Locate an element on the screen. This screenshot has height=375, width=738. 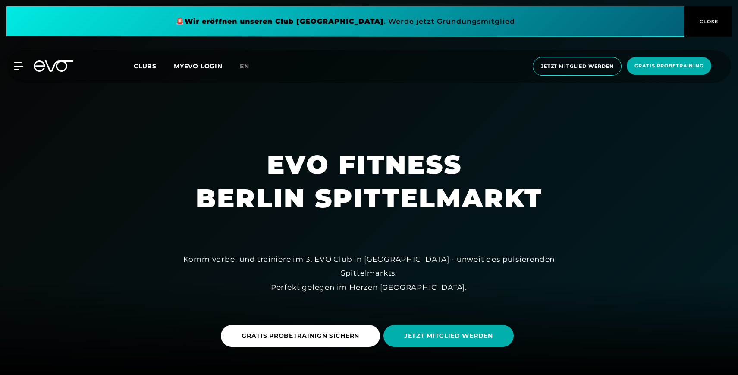
a: Jetzt Mitglied werden is located at coordinates (577, 66).